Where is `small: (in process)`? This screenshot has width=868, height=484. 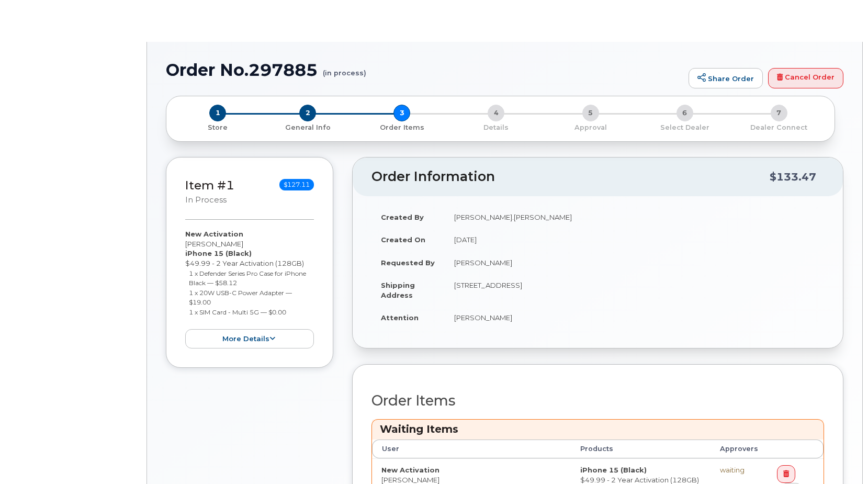
small: (in process) is located at coordinates (344, 69).